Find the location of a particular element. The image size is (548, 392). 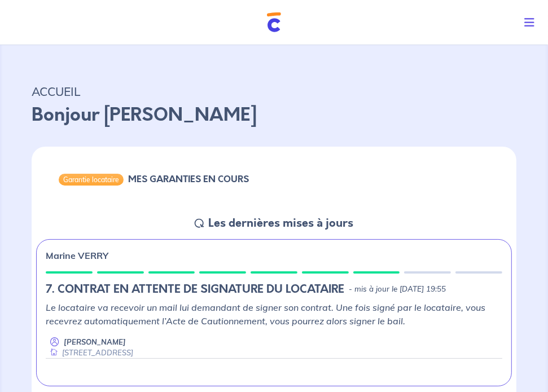

button: Toggle navigation is located at coordinates (531, 23).